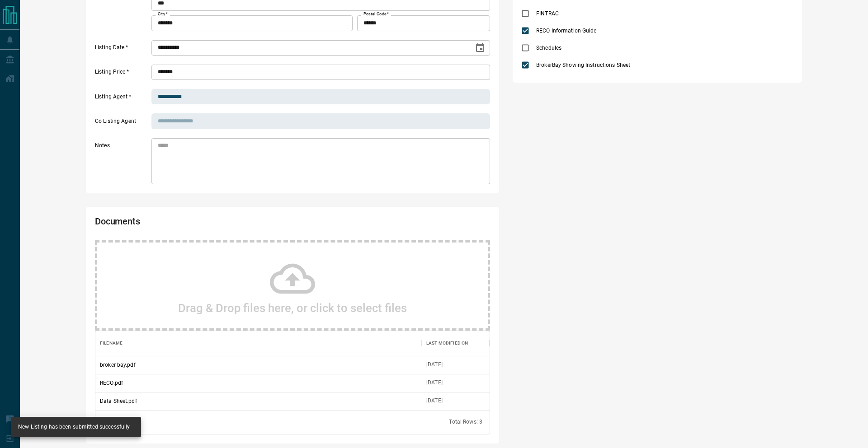 The height and width of the screenshot is (448, 868). Describe the element at coordinates (376, 14) in the screenshot. I see `label: Postal Code` at that location.